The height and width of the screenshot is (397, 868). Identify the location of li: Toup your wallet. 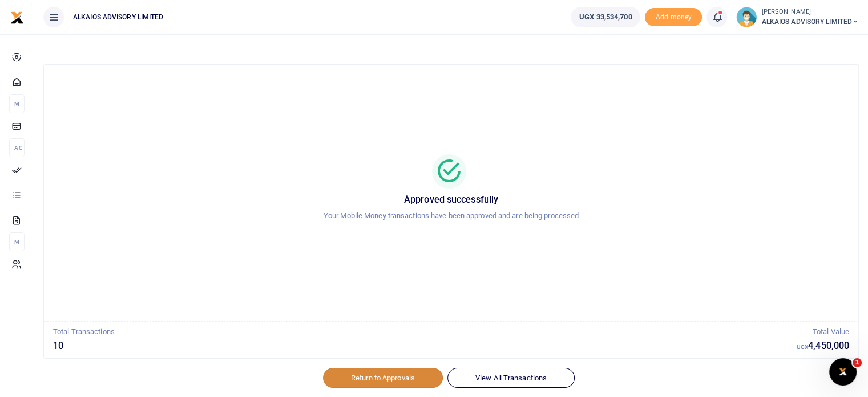
(674, 17).